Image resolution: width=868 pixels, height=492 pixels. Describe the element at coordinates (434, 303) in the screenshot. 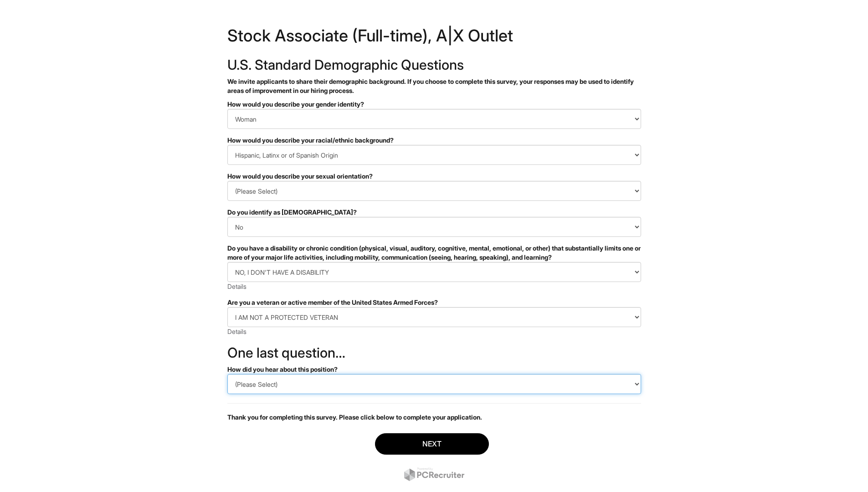

I see `div: Are you a veteran or active member of the United States Armed Forces?` at that location.